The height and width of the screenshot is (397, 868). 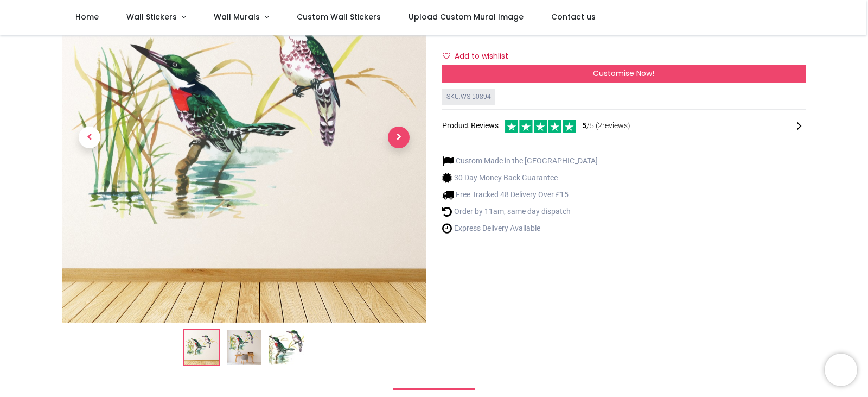 What do you see at coordinates (606, 126) in the screenshot?
I see `span: /5 ( 2 reviews)` at bounding box center [606, 126].